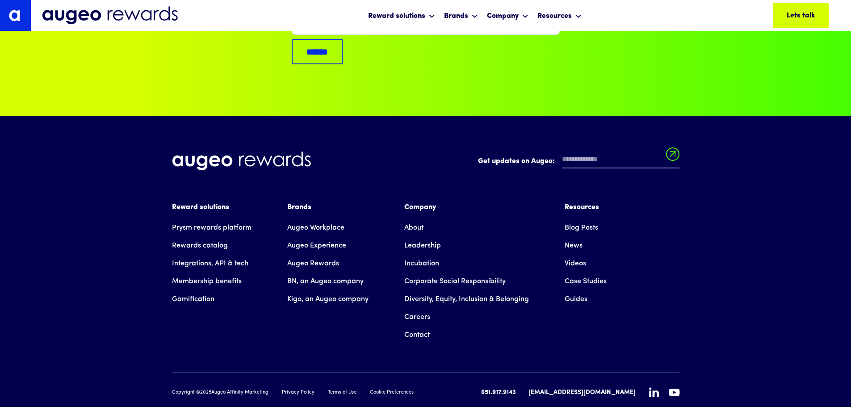 This screenshot has width=851, height=407. Describe the element at coordinates (298, 393) in the screenshot. I see `a: Privacy Policy` at that location.